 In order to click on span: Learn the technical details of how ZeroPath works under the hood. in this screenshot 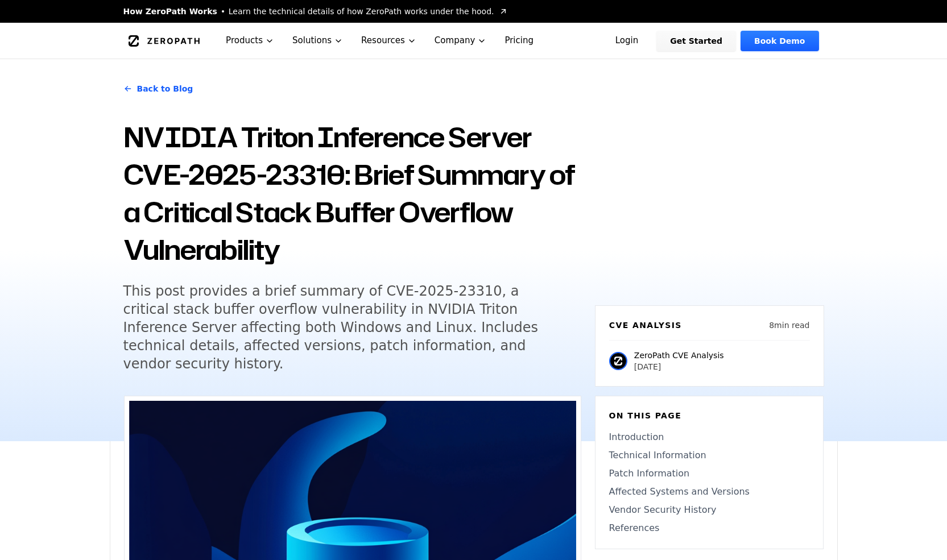, I will do `click(361, 11)`.